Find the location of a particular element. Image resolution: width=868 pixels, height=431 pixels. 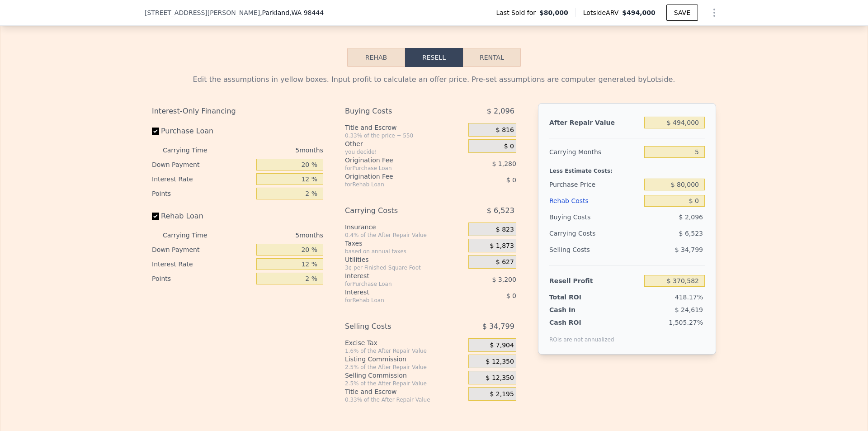

div: based on annual taxes is located at coordinates (405, 251).